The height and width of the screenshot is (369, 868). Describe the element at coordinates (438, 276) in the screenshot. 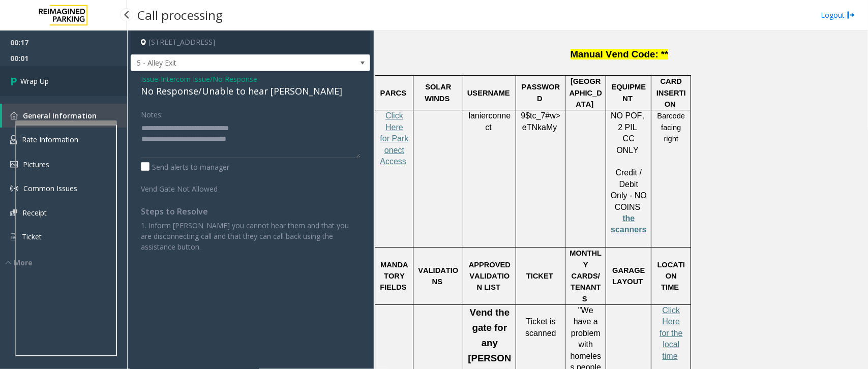

I see `span: VALIDATIONS` at that location.